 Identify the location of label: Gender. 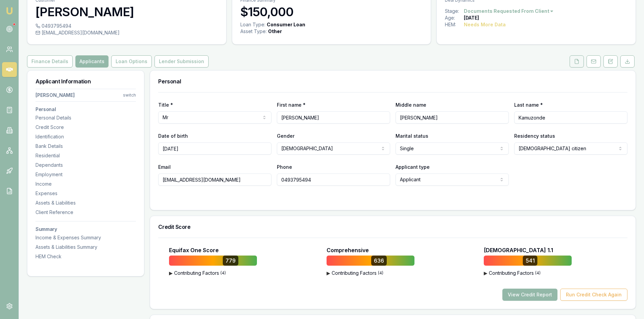
(285, 136).